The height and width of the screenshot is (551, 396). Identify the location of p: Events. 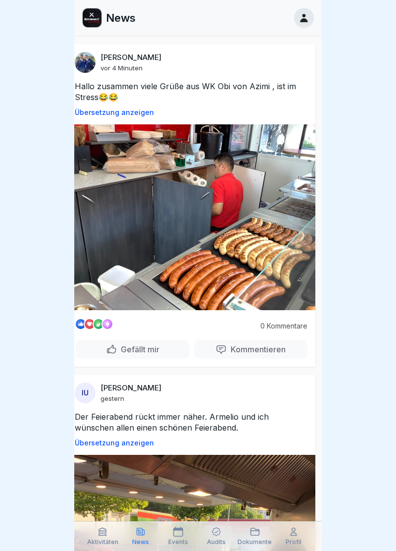
(178, 542).